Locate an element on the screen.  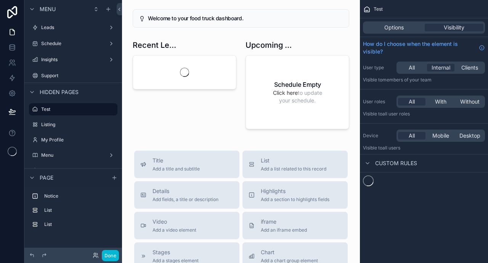
label: Notice is located at coordinates (79, 196).